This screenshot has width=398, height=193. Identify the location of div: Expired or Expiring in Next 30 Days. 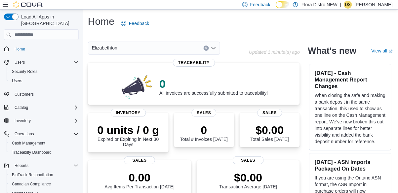
(128, 136).